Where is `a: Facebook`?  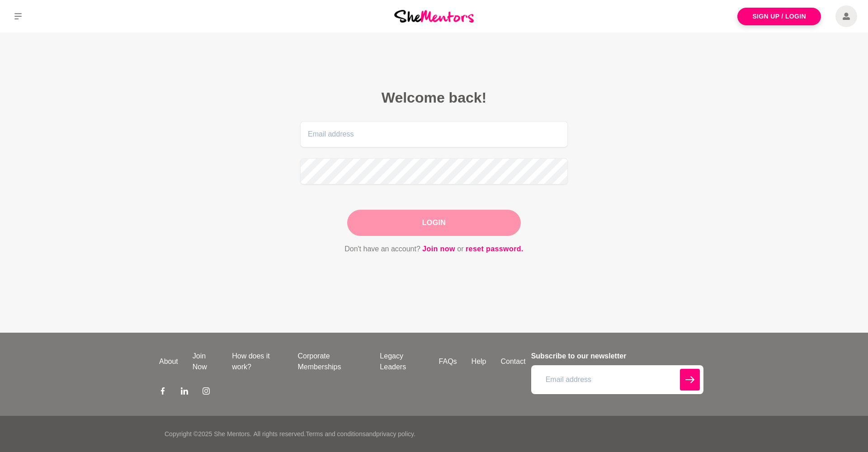 a: Facebook is located at coordinates (163, 393).